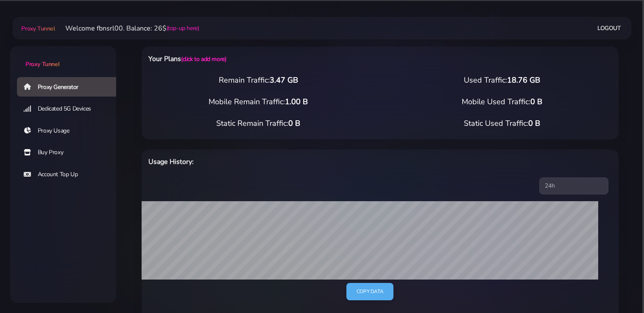 Image resolution: width=644 pixels, height=313 pixels. I want to click on div: Used Traffic:, so click(501, 80).